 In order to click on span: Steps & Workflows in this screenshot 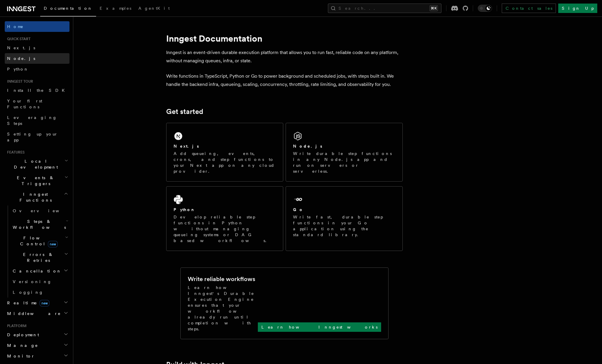, I will do `click(38, 224)`.